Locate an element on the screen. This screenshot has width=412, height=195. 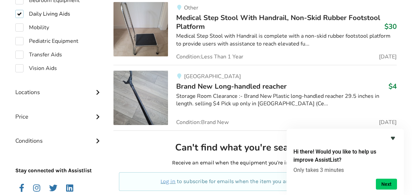
span: Other is located at coordinates (191, 8).